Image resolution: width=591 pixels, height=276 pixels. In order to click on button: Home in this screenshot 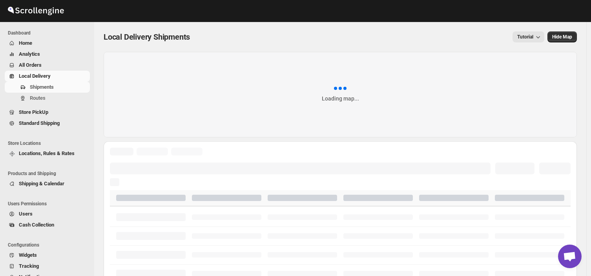, I will do `click(47, 43)`.